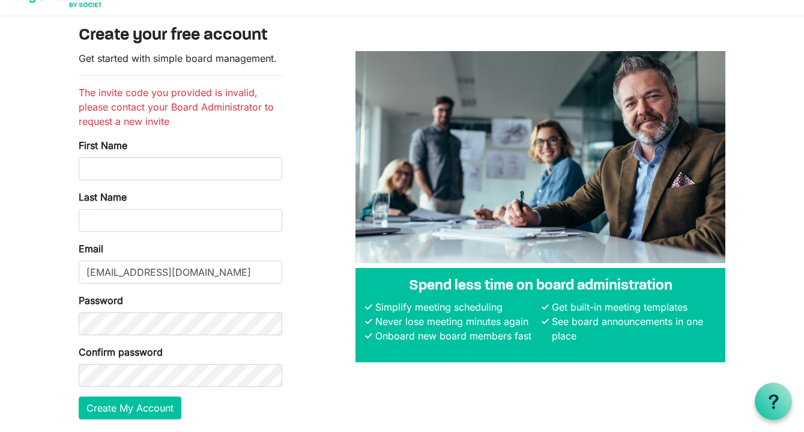 Image resolution: width=804 pixels, height=432 pixels. Describe the element at coordinates (91, 249) in the screenshot. I see `label: Email` at that location.